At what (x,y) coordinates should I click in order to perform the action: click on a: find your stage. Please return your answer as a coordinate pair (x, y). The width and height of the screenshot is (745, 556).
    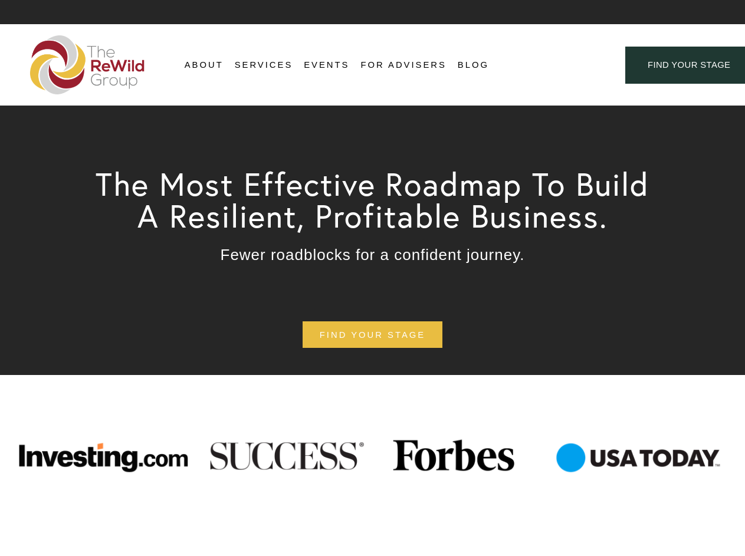
    Looking at the image, I should click on (372, 334).